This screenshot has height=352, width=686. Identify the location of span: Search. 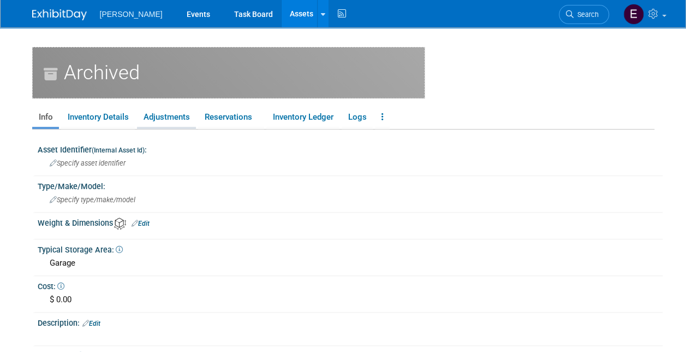
(586, 14).